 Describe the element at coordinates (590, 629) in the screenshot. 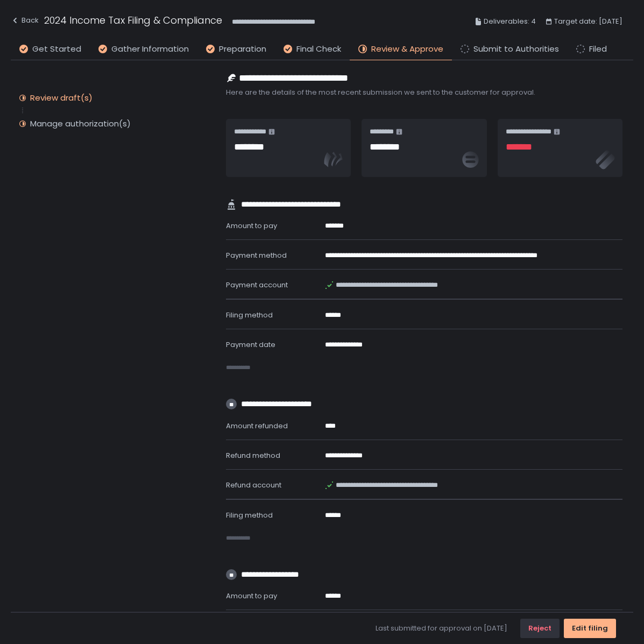

I see `button: Edit filing` at that location.